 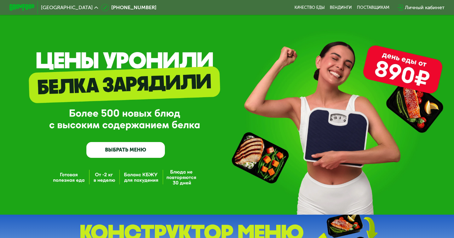 What do you see at coordinates (425, 8) in the screenshot?
I see `div: Личный кабинет` at bounding box center [425, 8].